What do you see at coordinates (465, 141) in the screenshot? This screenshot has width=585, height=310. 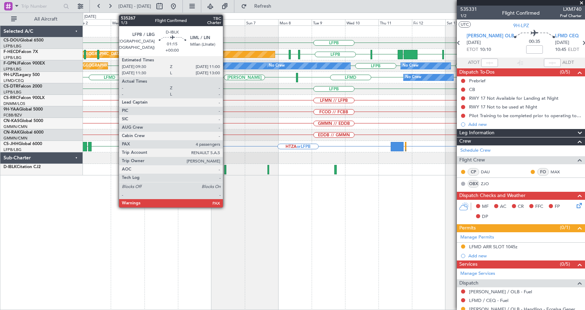 I see `span: Crew` at bounding box center [465, 141].